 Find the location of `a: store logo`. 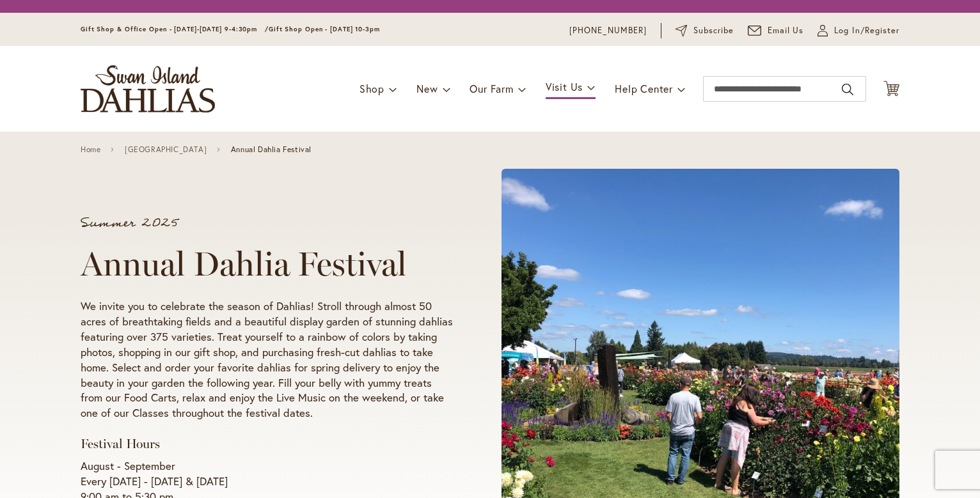

a: store logo is located at coordinates (148, 89).